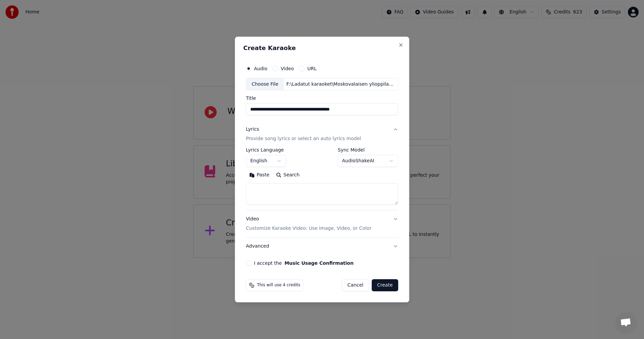 The height and width of the screenshot is (339, 644). I want to click on button: I accept the, so click(319, 263).